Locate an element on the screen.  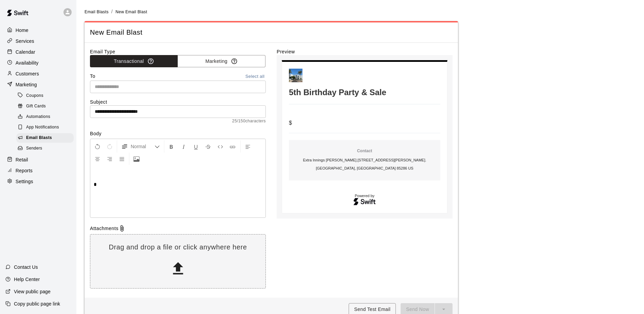
div: Availability is located at coordinates (38, 63).